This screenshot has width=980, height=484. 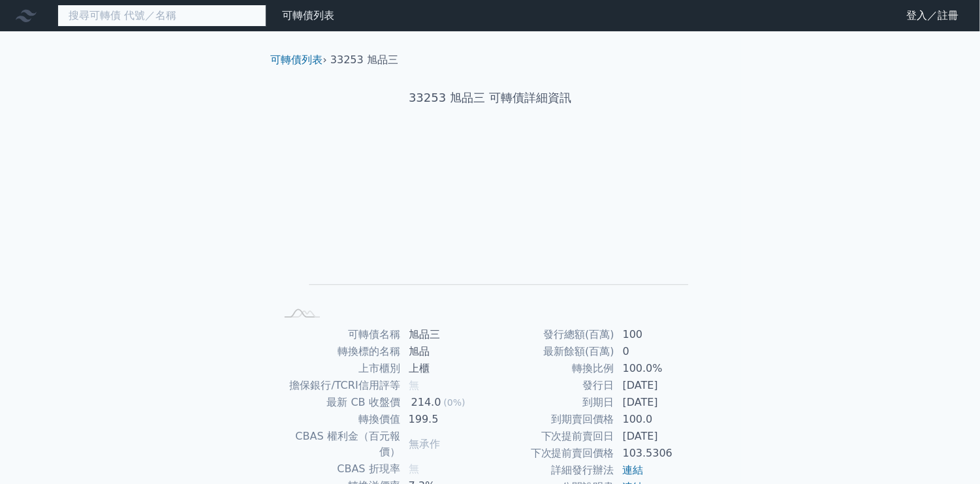 I want to click on g: Chart, so click(x=493, y=225).